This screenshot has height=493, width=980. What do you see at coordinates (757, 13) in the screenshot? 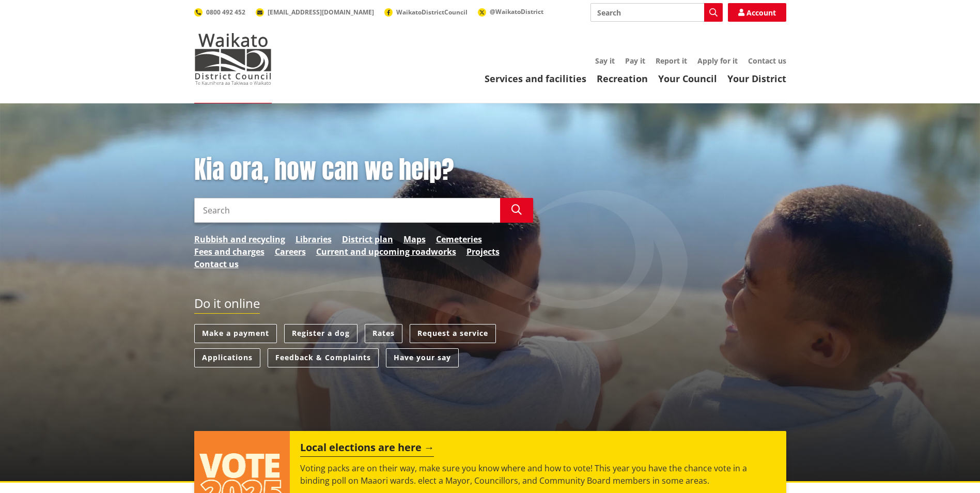
I see `a: Account` at bounding box center [757, 13].